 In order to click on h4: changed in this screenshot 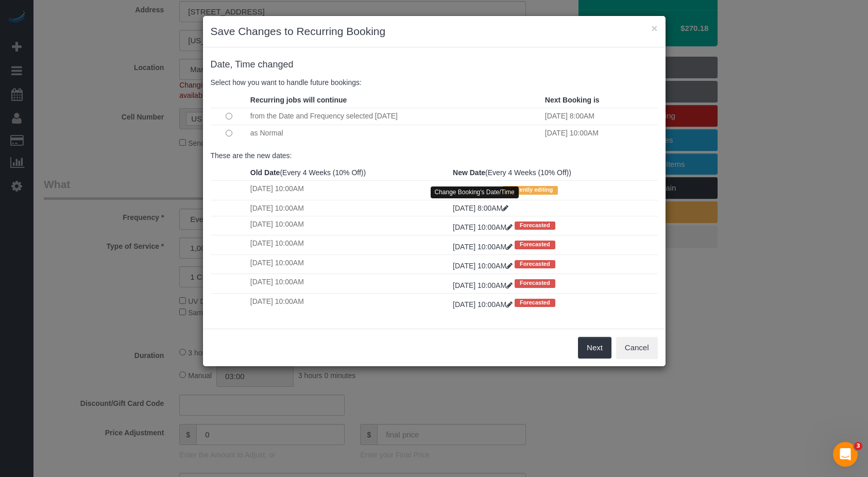, I will do `click(434, 65)`.